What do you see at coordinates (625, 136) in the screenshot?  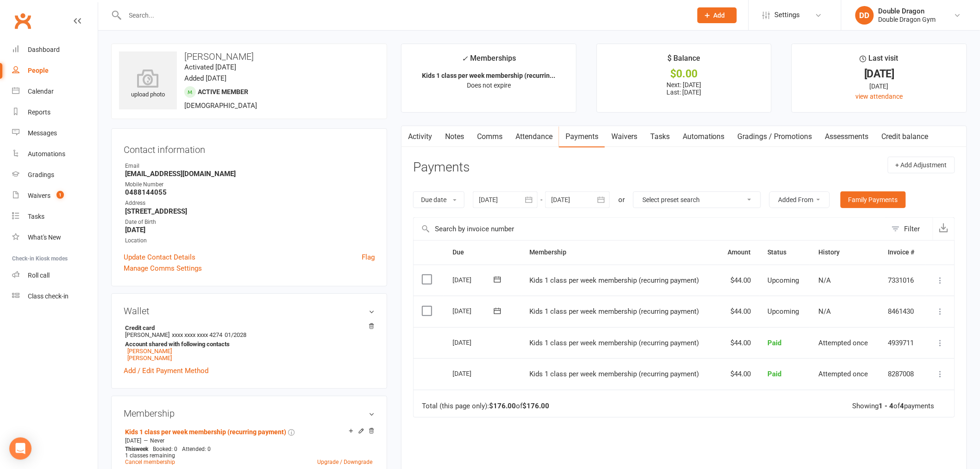 I see `a: Waivers` at bounding box center [625, 136].